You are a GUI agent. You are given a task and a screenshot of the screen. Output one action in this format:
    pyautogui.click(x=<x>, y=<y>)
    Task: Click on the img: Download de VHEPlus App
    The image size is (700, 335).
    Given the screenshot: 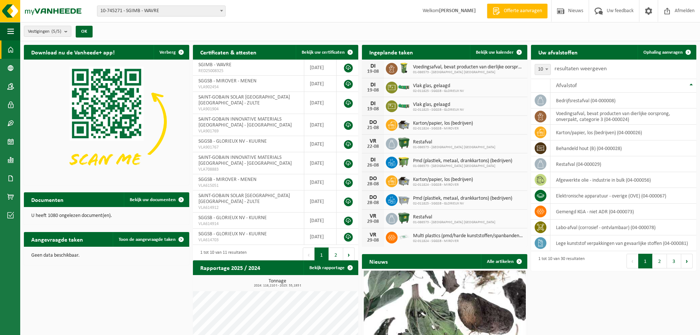 What is the action you would take?
    pyautogui.click(x=107, y=122)
    